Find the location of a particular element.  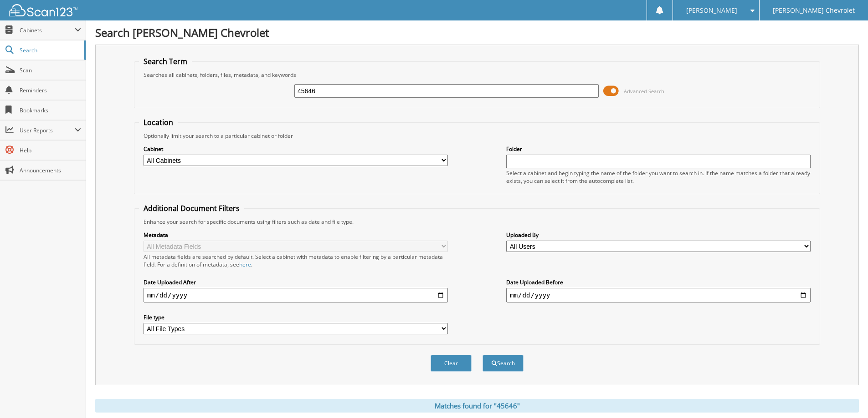

legend: Additional Document Filters is located at coordinates (192, 209).